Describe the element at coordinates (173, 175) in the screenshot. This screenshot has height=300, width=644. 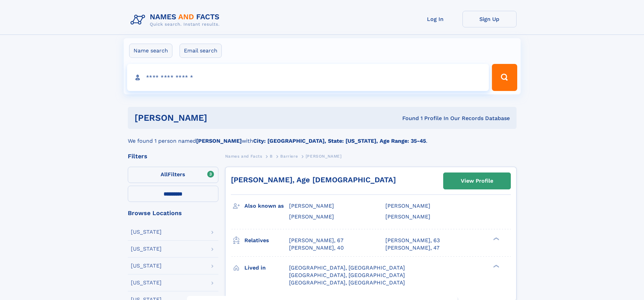
I see `label: Filters` at that location.